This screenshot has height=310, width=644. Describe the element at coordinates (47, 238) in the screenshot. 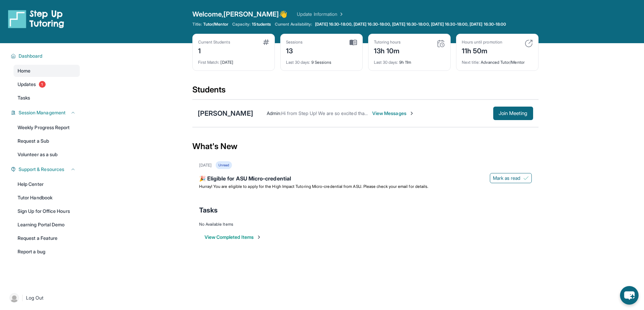

I see `a: Request a Feature` at that location.